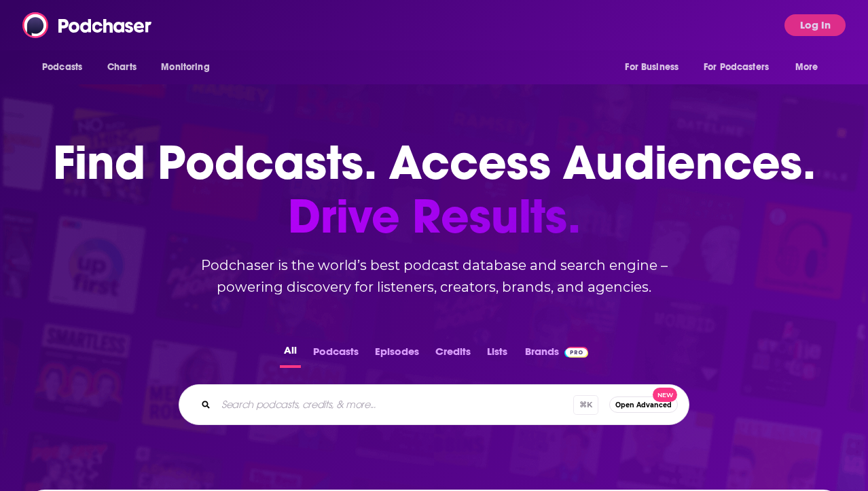  Describe the element at coordinates (185, 67) in the screenshot. I see `span: Monitoring` at that location.